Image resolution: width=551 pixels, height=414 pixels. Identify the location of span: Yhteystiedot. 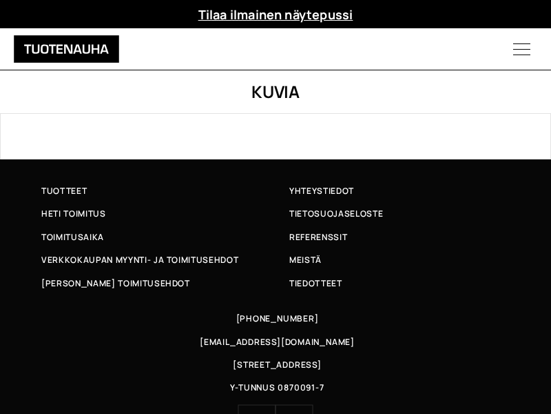
(322, 190).